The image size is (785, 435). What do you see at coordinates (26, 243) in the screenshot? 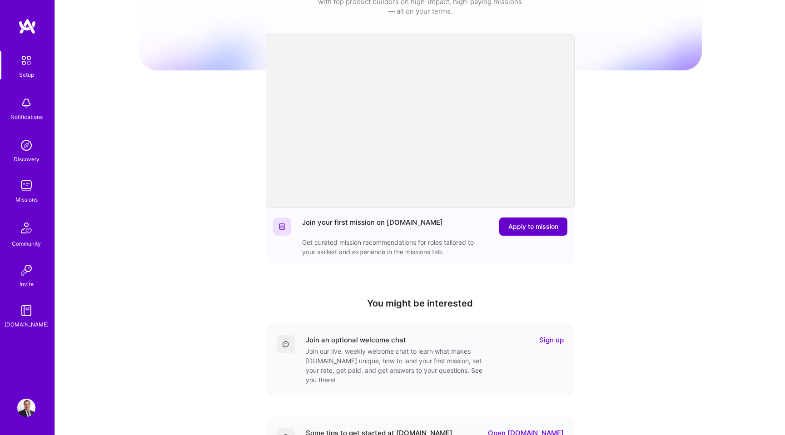
I see `div: Community` at bounding box center [26, 243].